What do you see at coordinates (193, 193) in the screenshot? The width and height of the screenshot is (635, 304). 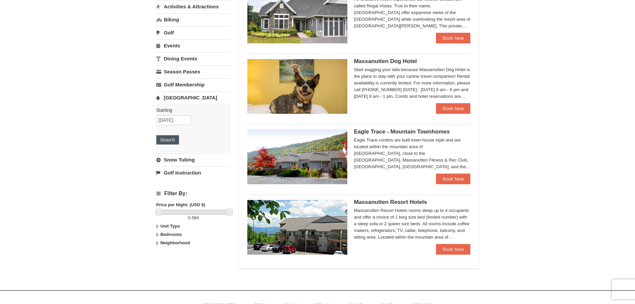 I see `h4: Filter By:` at bounding box center [193, 193].